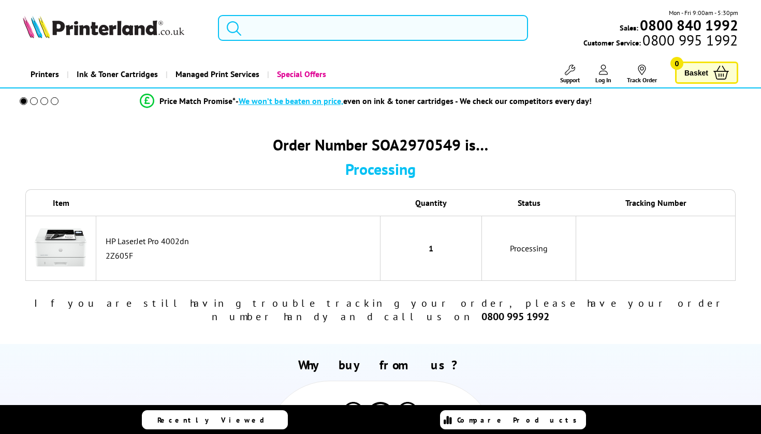  I want to click on span: Basket, so click(696, 72).